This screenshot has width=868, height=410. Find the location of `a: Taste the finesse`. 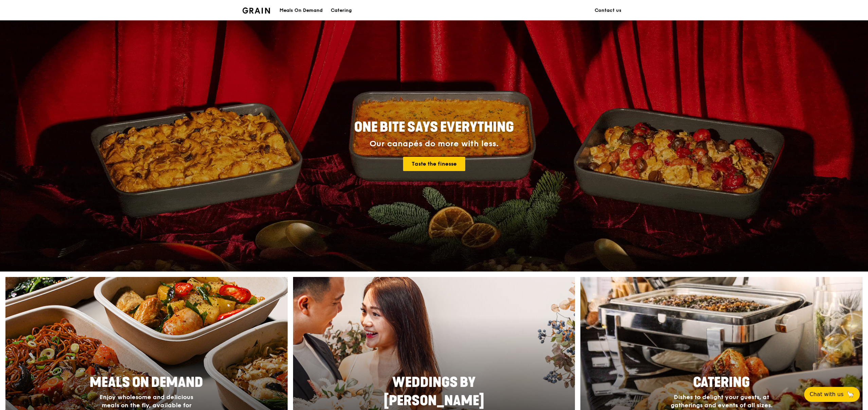

a: Taste the finesse is located at coordinates (434, 164).